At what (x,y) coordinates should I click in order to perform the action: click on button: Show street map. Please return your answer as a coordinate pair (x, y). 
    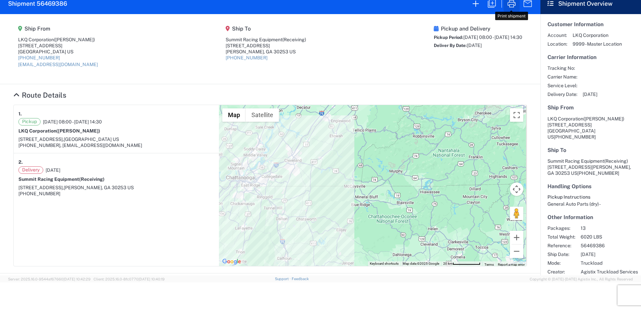
    Looking at the image, I should click on (234, 115).